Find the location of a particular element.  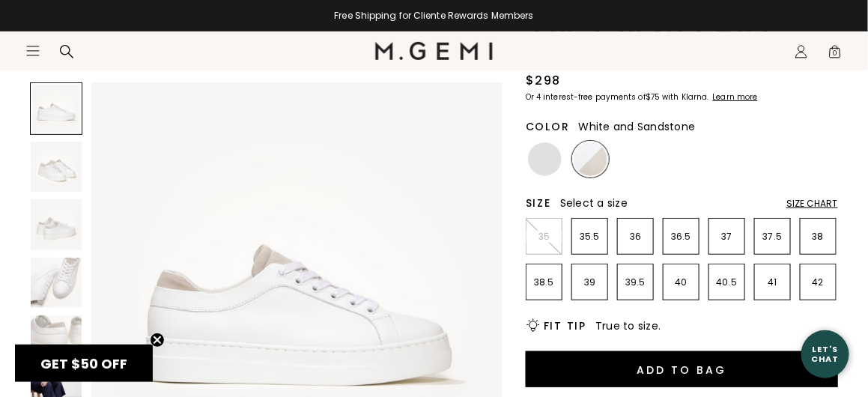

h2: Color is located at coordinates (547, 127).